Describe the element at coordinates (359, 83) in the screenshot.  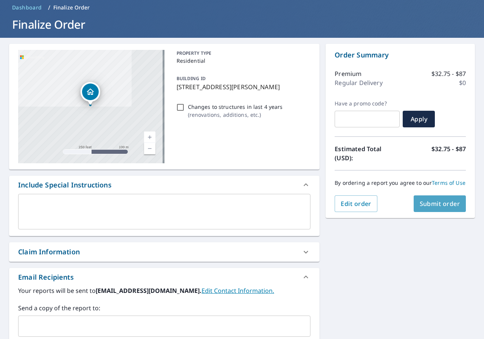
I see `p: Regular Delivery` at that location.